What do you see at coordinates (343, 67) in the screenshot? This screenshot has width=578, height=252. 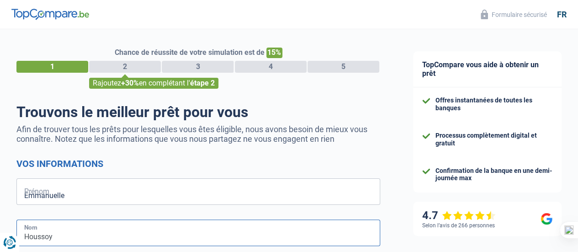 I see `div: 5` at bounding box center [343, 67].